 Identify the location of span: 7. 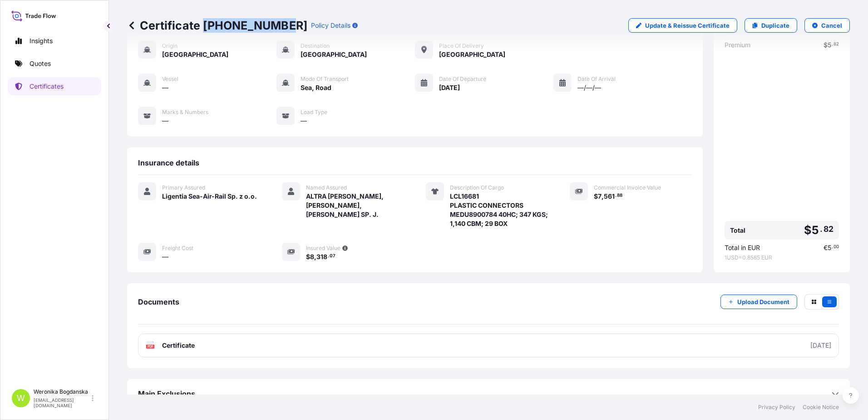
(600, 197).